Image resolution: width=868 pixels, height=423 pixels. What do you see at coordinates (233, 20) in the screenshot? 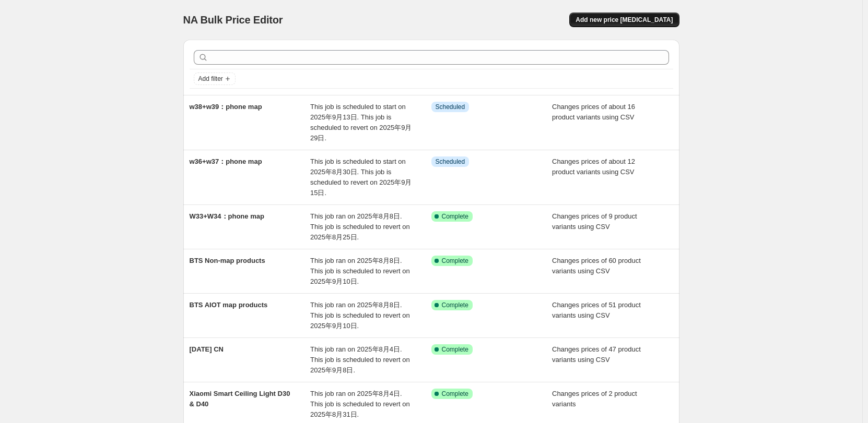
I see `span: NA Bulk Price Editor` at bounding box center [233, 20].